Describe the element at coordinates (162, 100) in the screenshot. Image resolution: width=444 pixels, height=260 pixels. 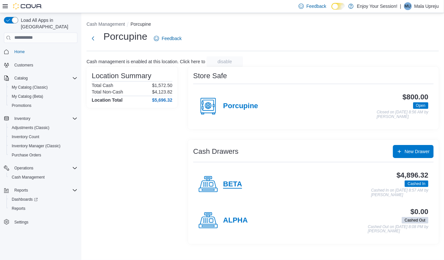
I see `h4: $5,696.32` at that location.